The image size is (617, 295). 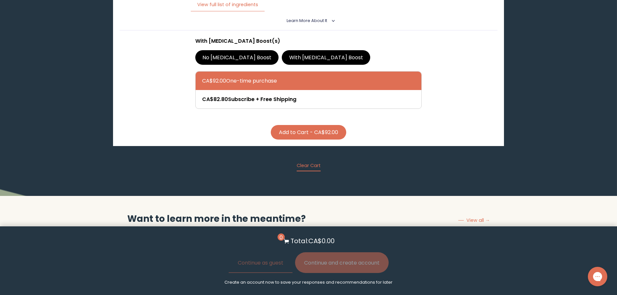 I want to click on summary: Learn More About it <, so click(x=308, y=21).